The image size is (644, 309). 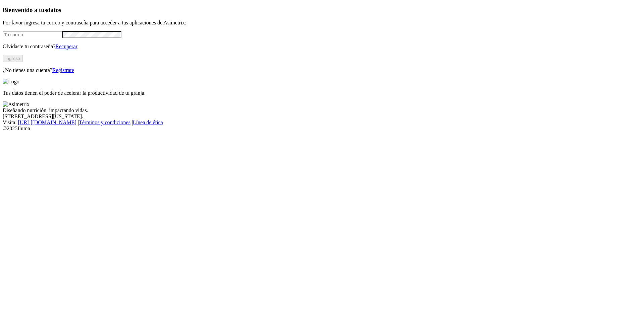 What do you see at coordinates (322, 129) in the screenshot?
I see `div: © 2025 Iluma` at bounding box center [322, 129].